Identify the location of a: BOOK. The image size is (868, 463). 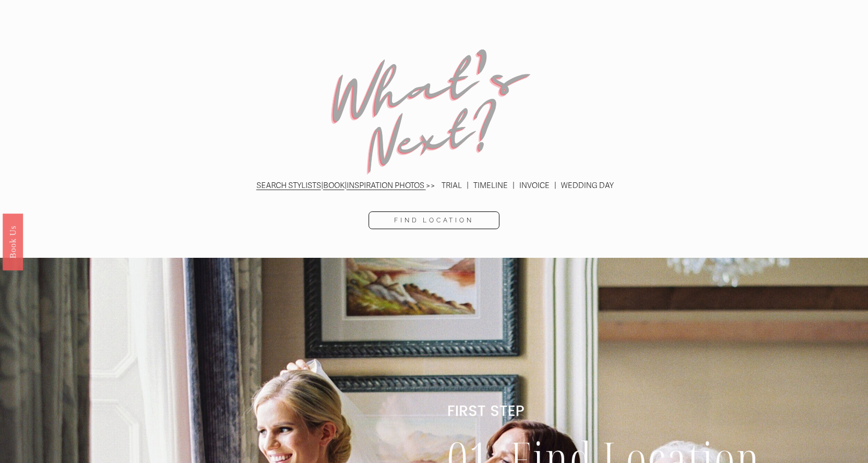
(334, 185).